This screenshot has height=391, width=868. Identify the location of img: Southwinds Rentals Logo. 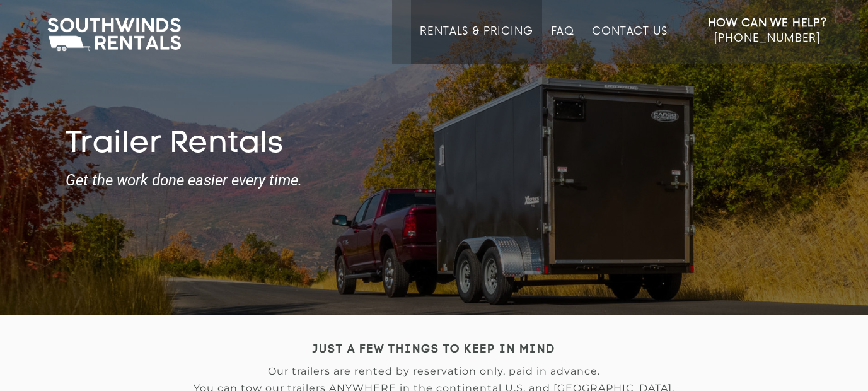
(114, 35).